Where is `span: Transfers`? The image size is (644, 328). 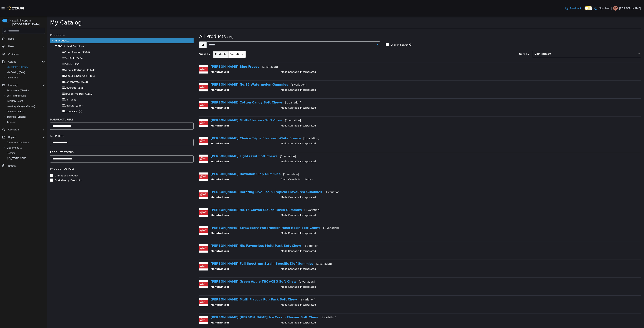
span: Transfers is located at coordinates (25, 122).